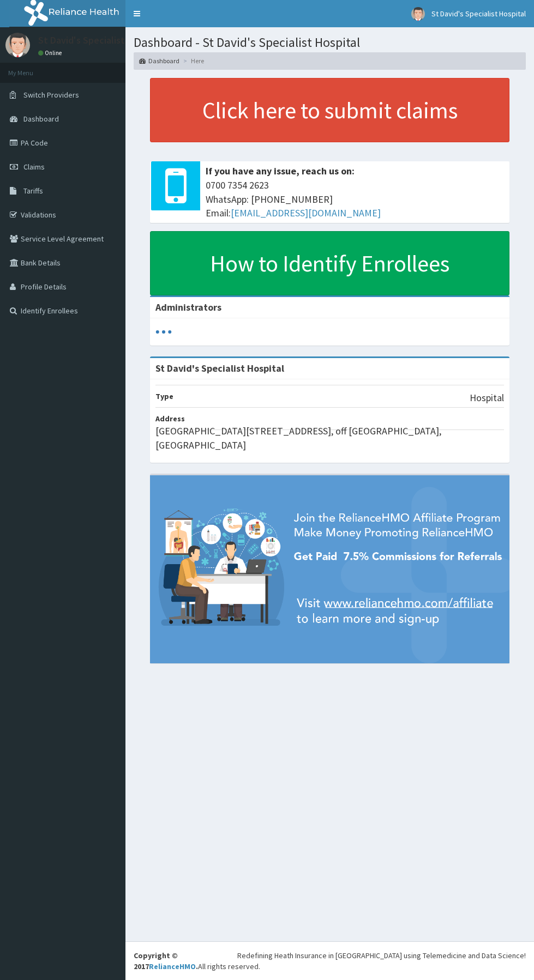 Image resolution: width=534 pixels, height=980 pixels. Describe the element at coordinates (192, 61) in the screenshot. I see `li: Here` at that location.